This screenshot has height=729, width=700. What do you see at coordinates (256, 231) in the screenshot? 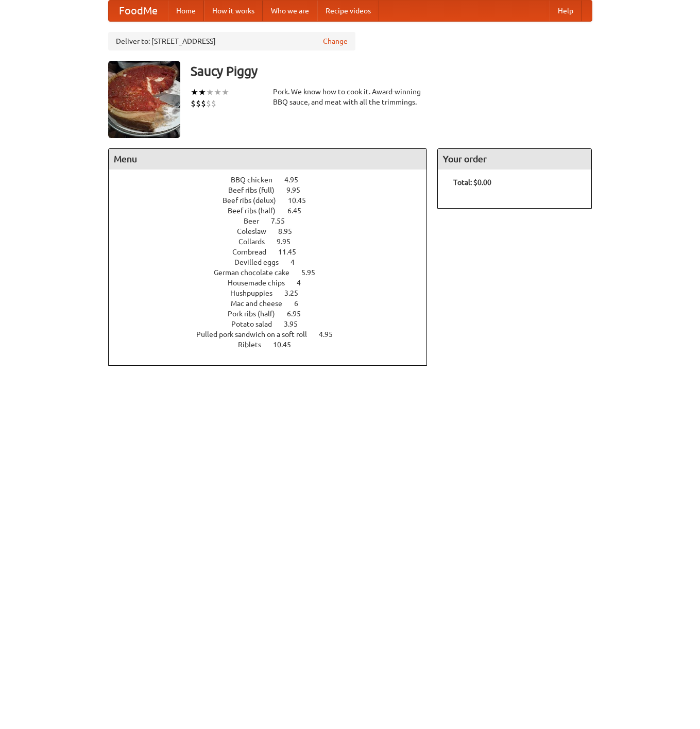
I see `span: Coleslaw` at bounding box center [256, 231].